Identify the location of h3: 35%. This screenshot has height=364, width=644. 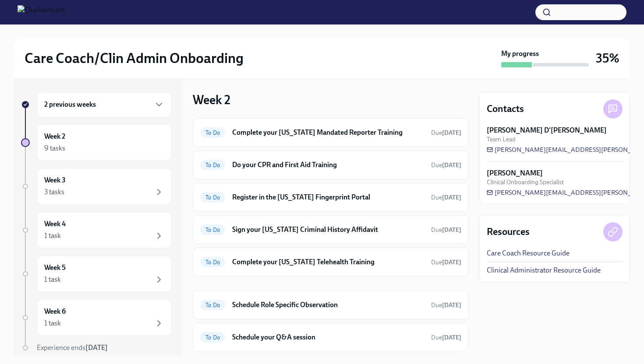
(608, 58).